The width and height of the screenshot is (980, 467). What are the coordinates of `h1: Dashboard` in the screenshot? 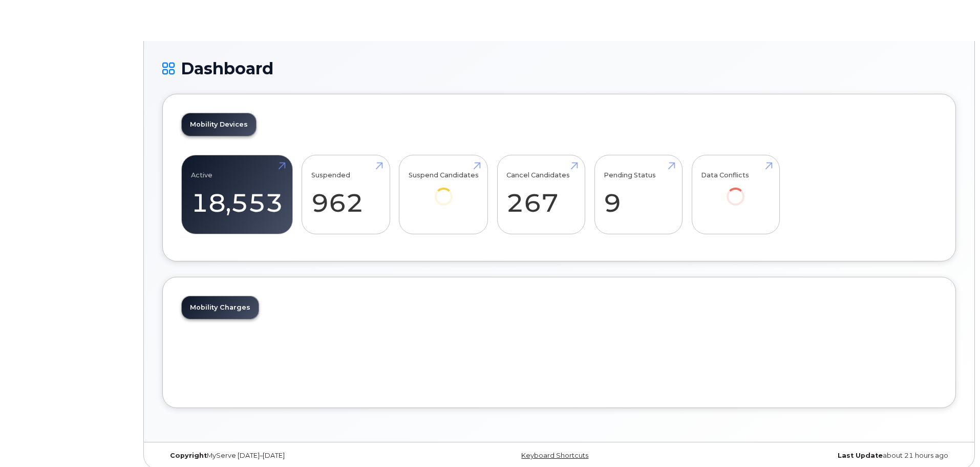 It's located at (560, 68).